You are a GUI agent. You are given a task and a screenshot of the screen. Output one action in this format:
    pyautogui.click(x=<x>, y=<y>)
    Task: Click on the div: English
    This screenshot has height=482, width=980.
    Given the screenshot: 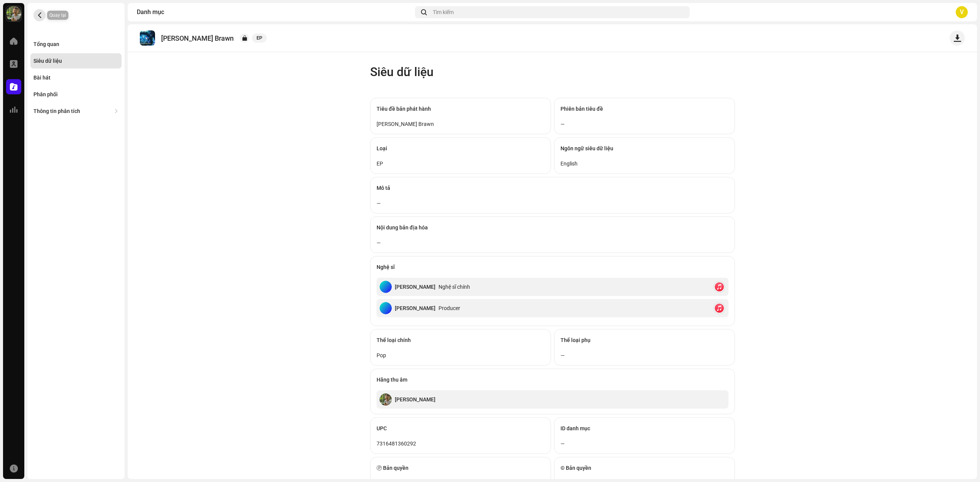 What is the action you would take?
    pyautogui.click(x=644, y=164)
    